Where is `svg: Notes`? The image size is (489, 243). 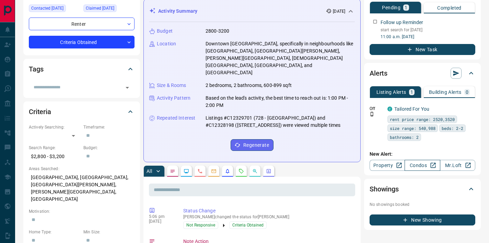 svg: Notes is located at coordinates (173, 171).